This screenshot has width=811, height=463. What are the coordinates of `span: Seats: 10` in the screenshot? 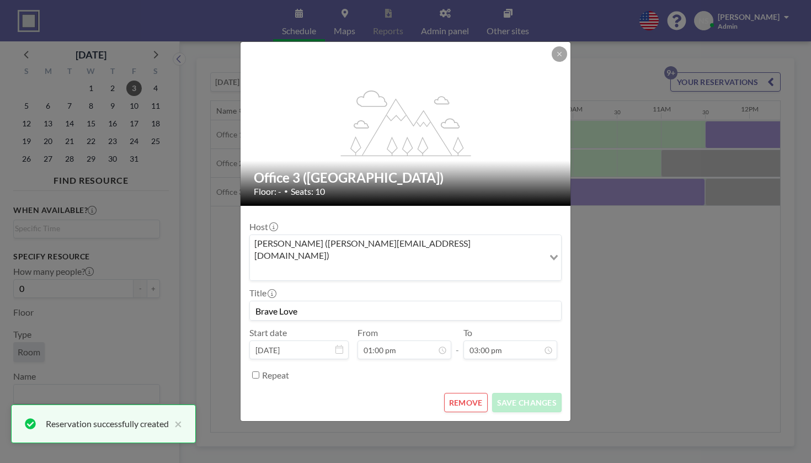 It's located at (308, 191).